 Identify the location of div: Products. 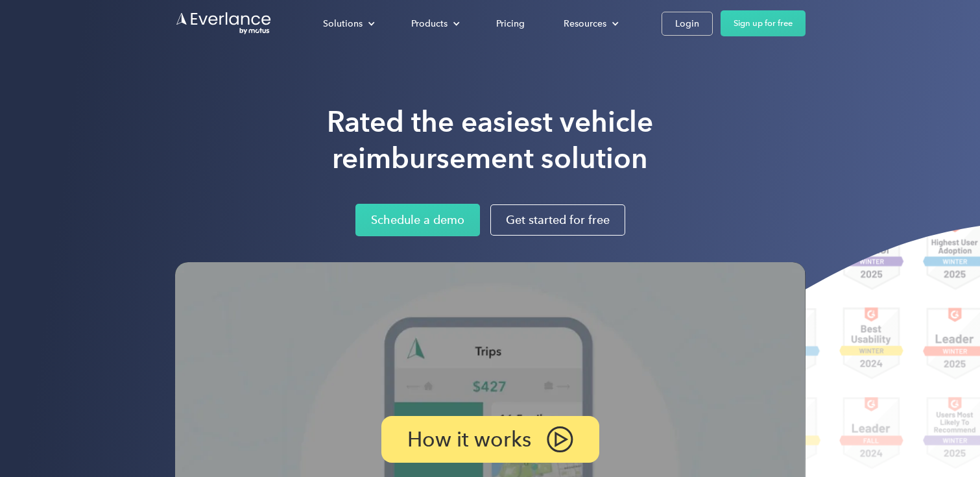
(430, 23).